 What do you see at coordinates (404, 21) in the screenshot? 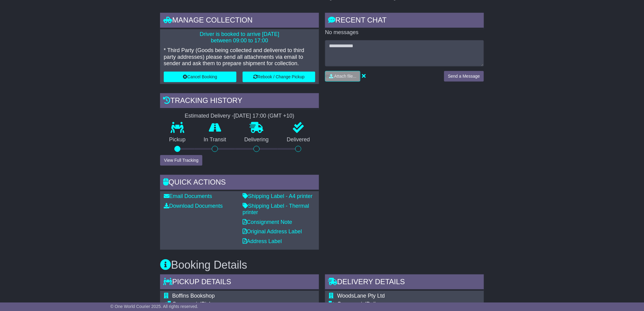
I see `div: RECENT CHAT` at bounding box center [404, 21].